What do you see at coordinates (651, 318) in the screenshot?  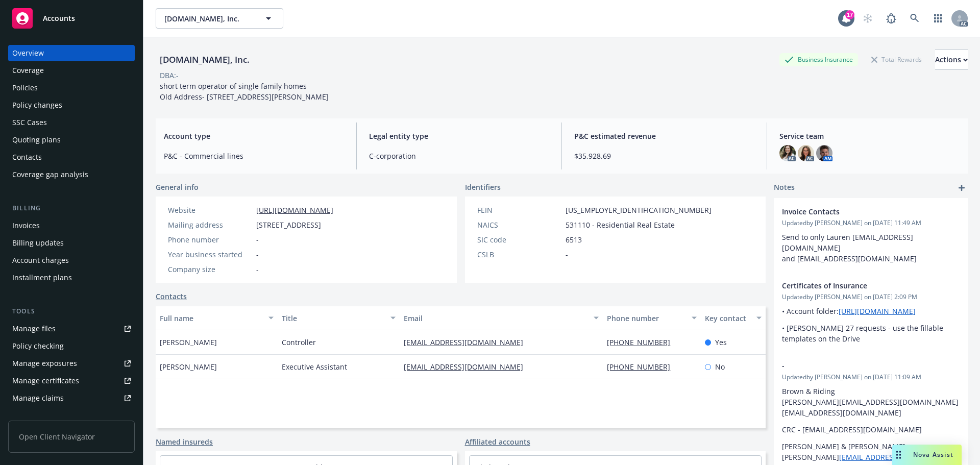 I see `button: Phone number` at bounding box center [651, 318].